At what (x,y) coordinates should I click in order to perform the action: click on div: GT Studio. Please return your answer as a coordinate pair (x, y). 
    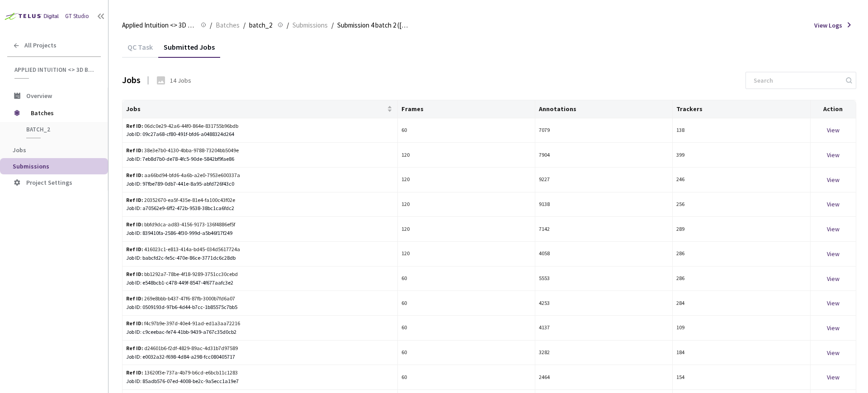
    Looking at the image, I should click on (77, 16).